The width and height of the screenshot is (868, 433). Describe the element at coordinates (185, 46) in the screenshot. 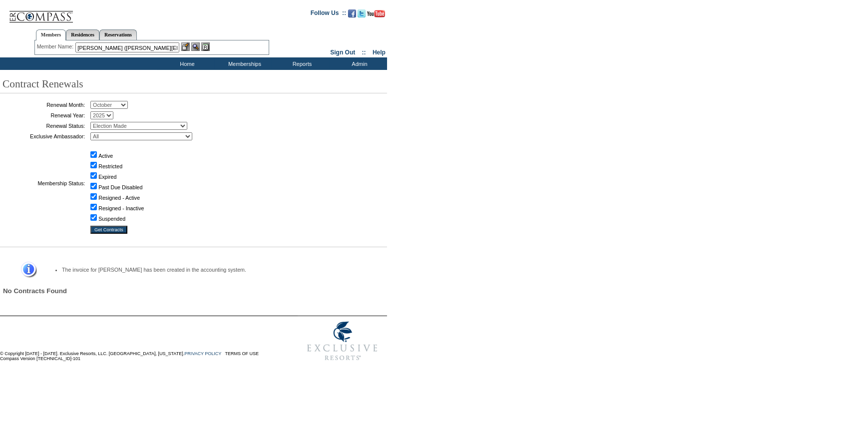

I see `img: b_edit.gif` at that location.